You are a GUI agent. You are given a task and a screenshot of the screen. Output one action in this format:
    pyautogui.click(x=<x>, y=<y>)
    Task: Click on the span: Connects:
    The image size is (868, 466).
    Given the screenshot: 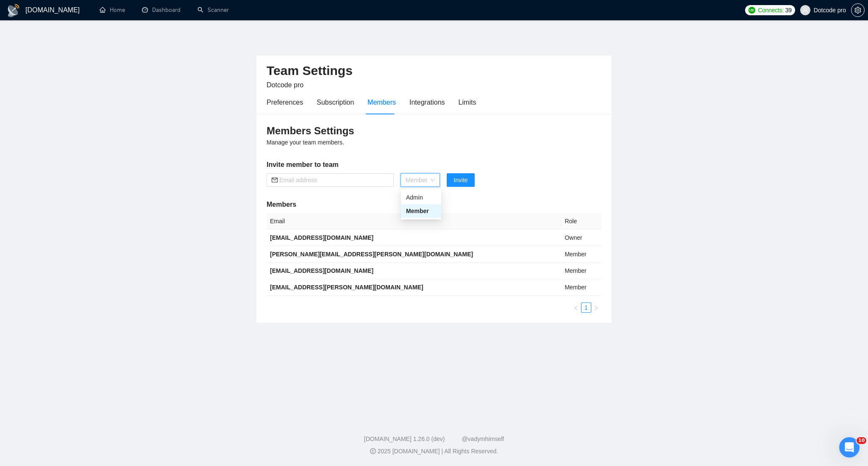 What is the action you would take?
    pyautogui.click(x=770, y=10)
    